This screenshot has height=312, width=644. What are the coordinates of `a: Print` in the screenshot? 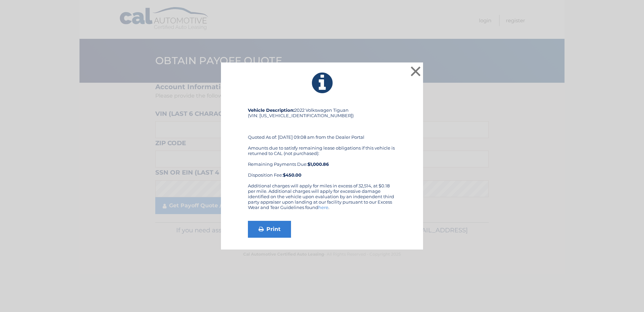 It's located at (270, 229).